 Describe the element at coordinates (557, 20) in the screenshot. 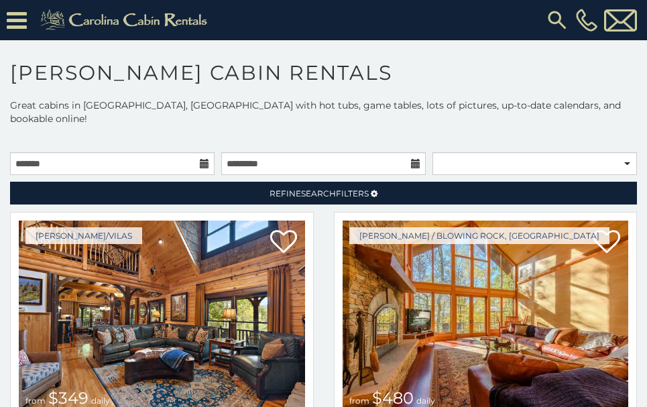

I see `img: search-regular.svg` at that location.